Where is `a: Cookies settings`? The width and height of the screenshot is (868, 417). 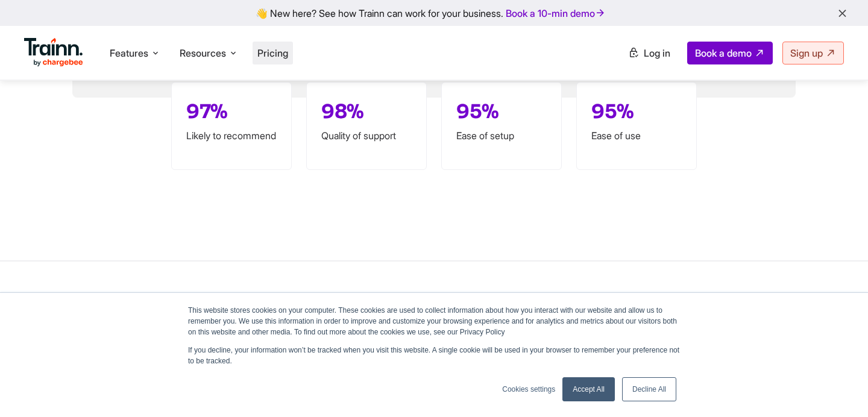
a: Cookies settings is located at coordinates (529, 390).